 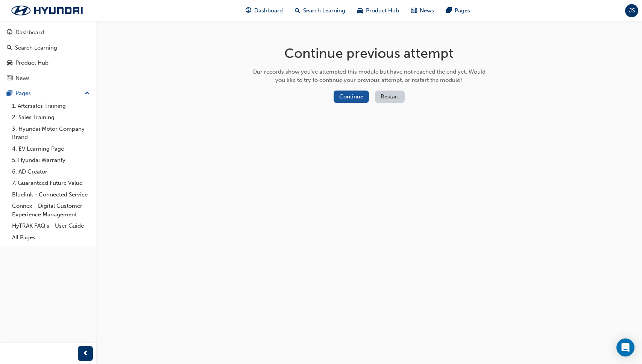 I want to click on div: Our records show you've attempted this module but have not reached the end yet. Would you like to..., so click(x=369, y=76).